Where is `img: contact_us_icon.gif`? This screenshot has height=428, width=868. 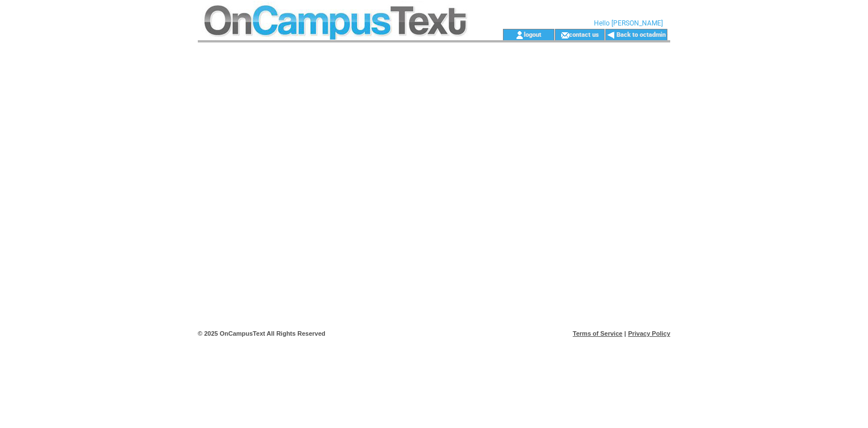
img: contact_us_icon.gif is located at coordinates (565, 35).